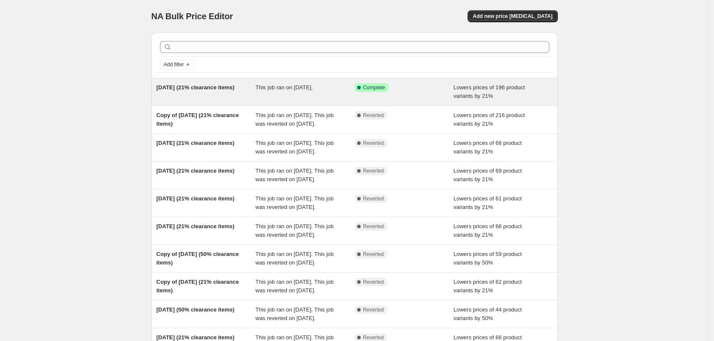  Describe the element at coordinates (488, 231) in the screenshot. I see `span: Lowers prices of 66 product variants by 21%` at that location.